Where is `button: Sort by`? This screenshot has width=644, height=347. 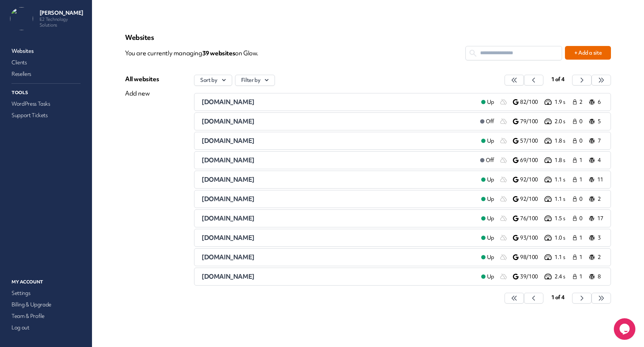
button: Sort by is located at coordinates (213, 80).